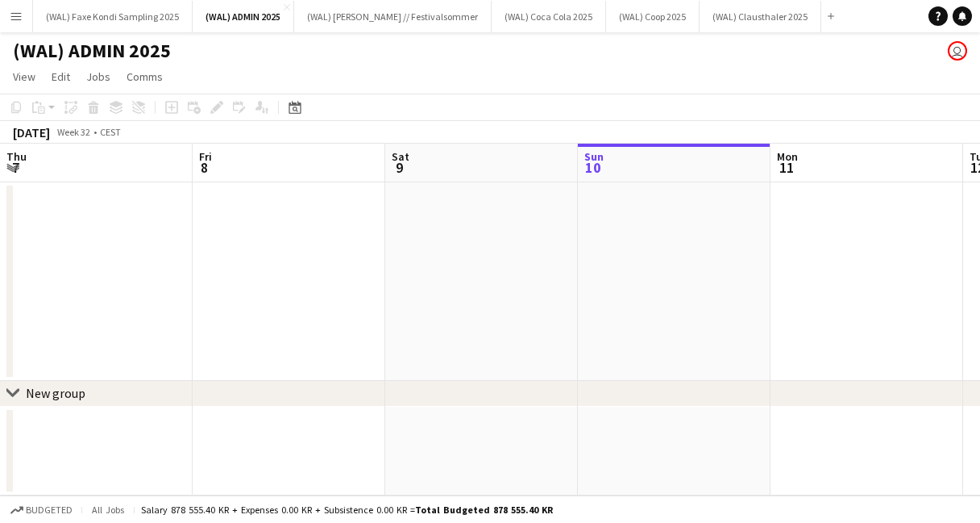 This screenshot has width=980, height=523. Describe the element at coordinates (145, 76) in the screenshot. I see `a: Comms` at that location.